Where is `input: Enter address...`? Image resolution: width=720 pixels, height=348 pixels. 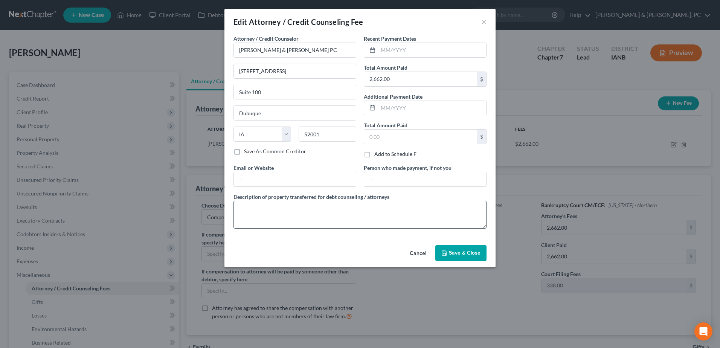
input: Enter address... is located at coordinates (295, 71).